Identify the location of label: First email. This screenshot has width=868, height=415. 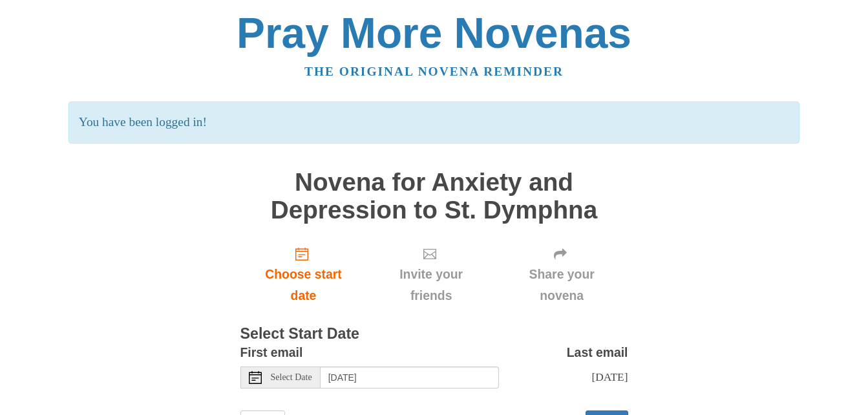
(272, 352).